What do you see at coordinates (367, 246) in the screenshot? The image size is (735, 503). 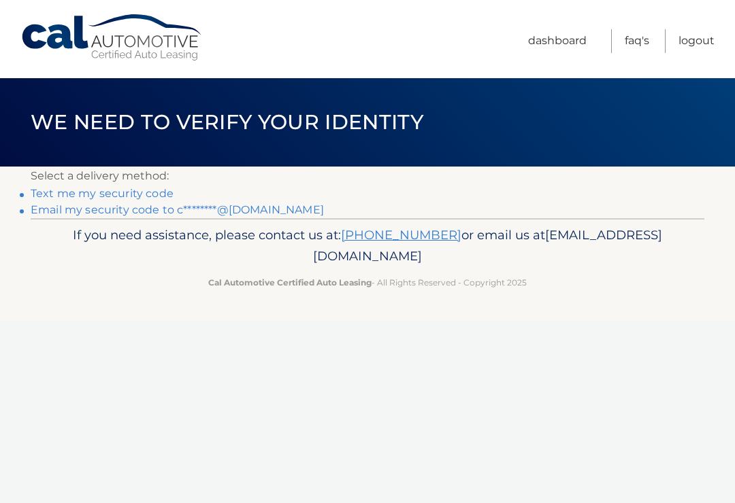 I see `p: If you need assistance, please contact us at: or email us at` at bounding box center [367, 246].